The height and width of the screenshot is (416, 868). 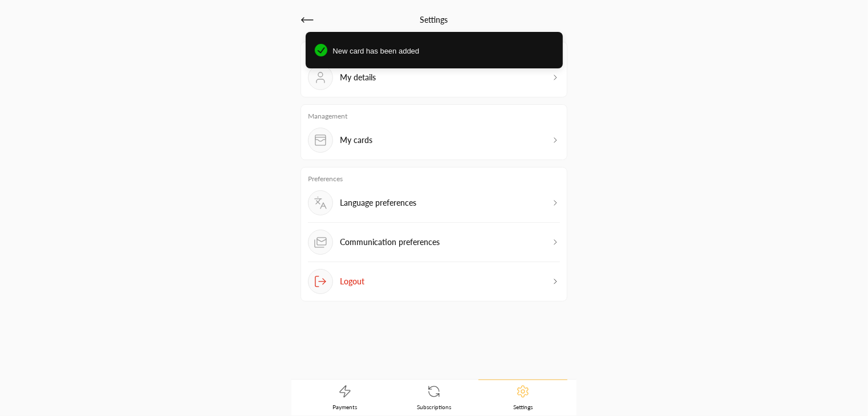 What do you see at coordinates (523, 407) in the screenshot?
I see `span: Settings` at bounding box center [523, 407].